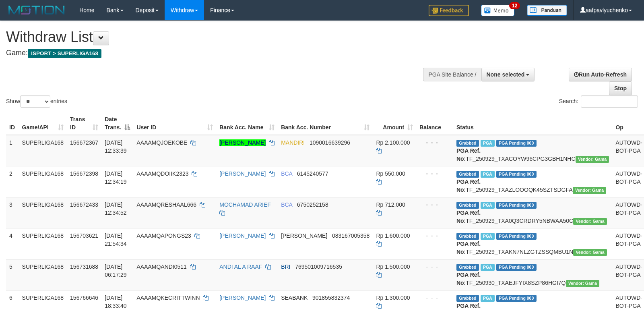 This screenshot has width=644, height=309. Describe the element at coordinates (393, 297) in the screenshot. I see `span: Rp 1.300.000` at that location.